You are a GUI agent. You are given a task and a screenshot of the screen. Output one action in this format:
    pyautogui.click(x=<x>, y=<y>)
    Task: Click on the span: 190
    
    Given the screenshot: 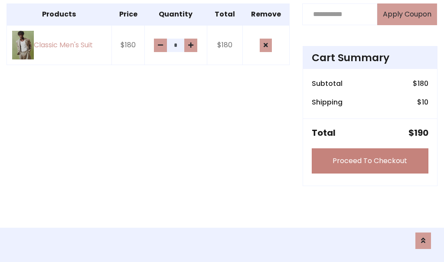 What is the action you would take?
    pyautogui.click(x=421, y=133)
    